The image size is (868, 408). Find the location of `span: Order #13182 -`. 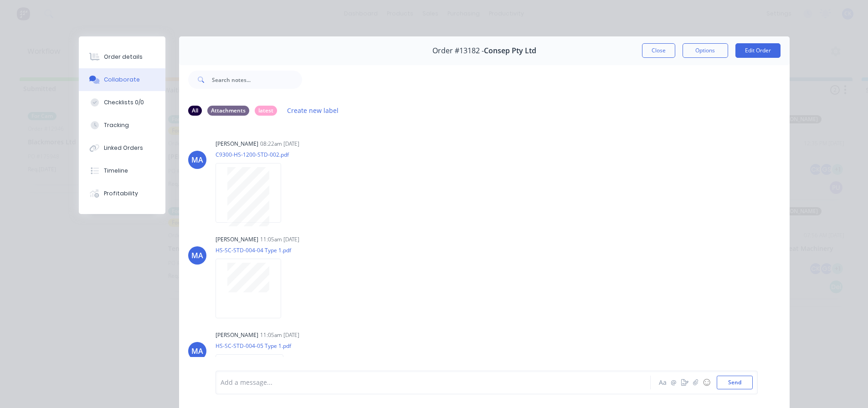

span: Order #13182 - is located at coordinates (458, 50).